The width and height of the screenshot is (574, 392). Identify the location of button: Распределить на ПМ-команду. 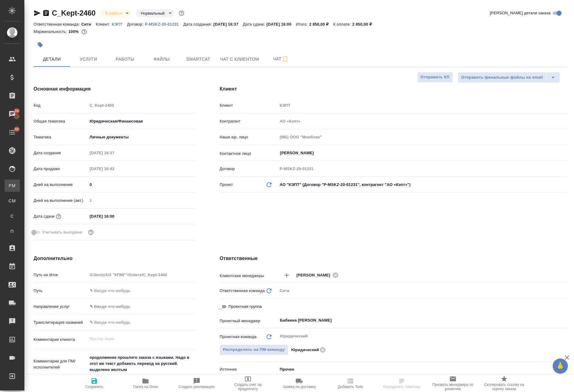
(254, 350).